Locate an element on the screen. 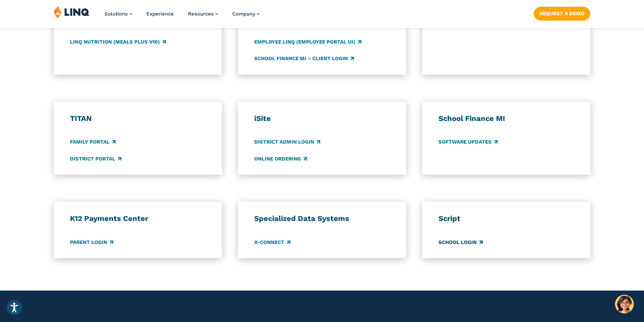 Image resolution: width=644 pixels, height=322 pixels. a: LINQ Nutrition (Meals Plus v10) is located at coordinates (118, 42).